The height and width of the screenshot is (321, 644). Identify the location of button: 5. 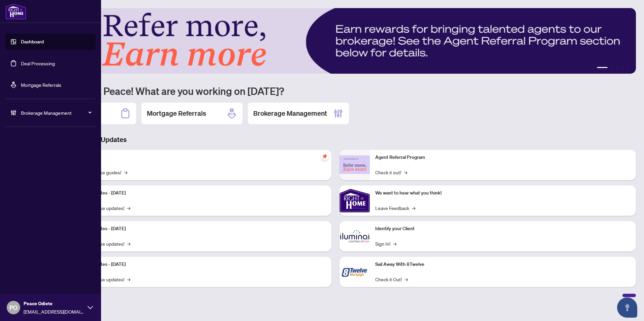
(628, 68).